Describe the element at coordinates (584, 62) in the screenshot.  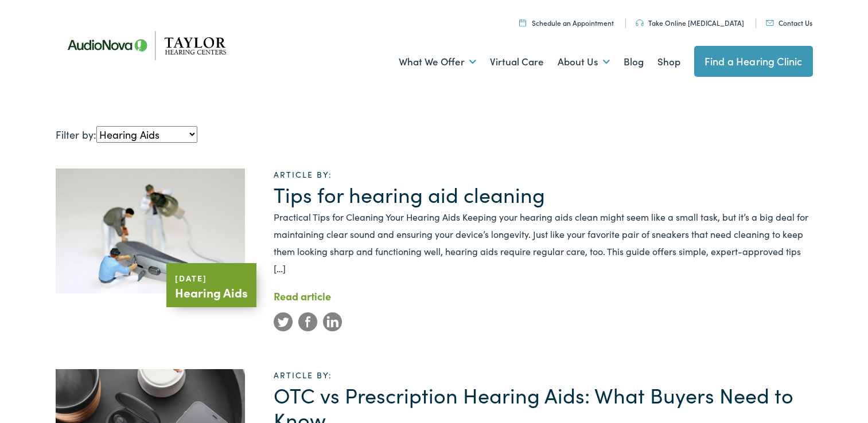
I see `a: About Us` at that location.